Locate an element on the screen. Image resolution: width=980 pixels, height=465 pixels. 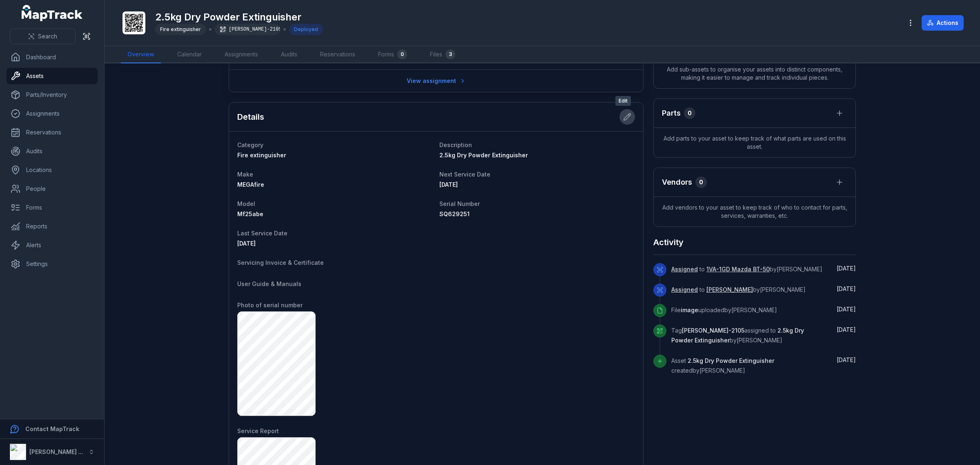
a: Reports is located at coordinates (52, 226).